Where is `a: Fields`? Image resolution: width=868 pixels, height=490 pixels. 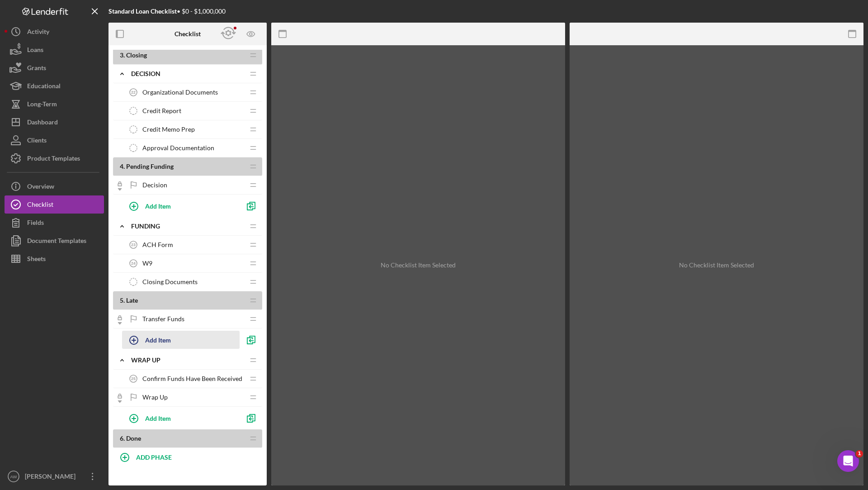 a: Fields is located at coordinates (54, 223).